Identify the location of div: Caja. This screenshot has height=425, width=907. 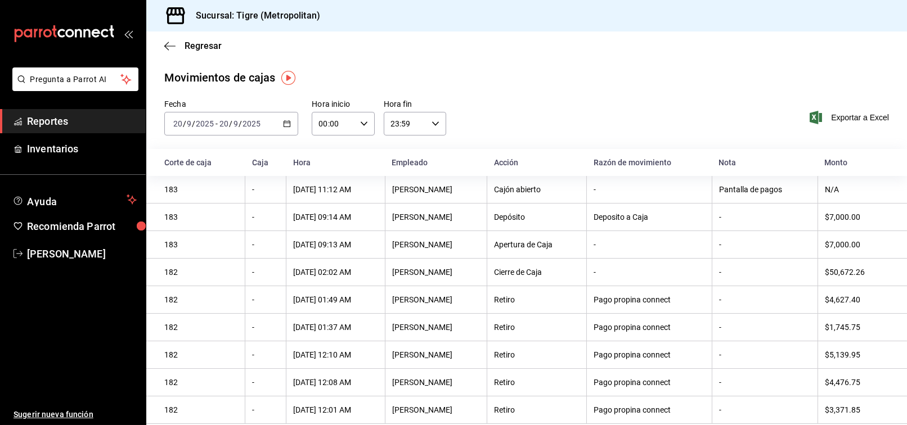
(265, 163).